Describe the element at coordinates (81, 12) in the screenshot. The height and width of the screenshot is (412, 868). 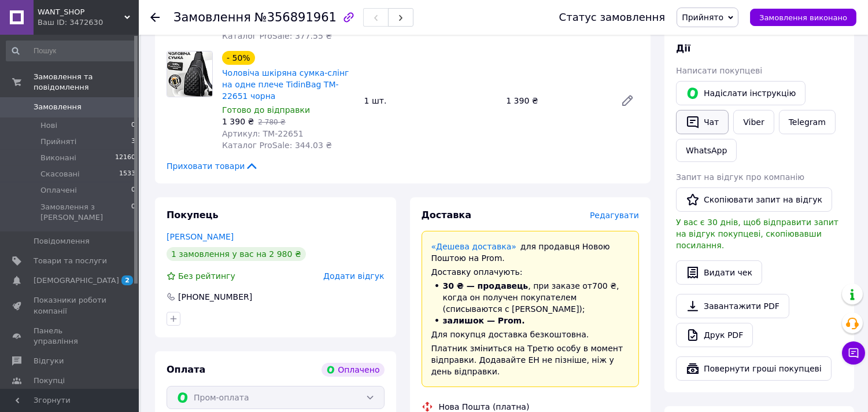
I see `span: WANT_SHOP` at that location.